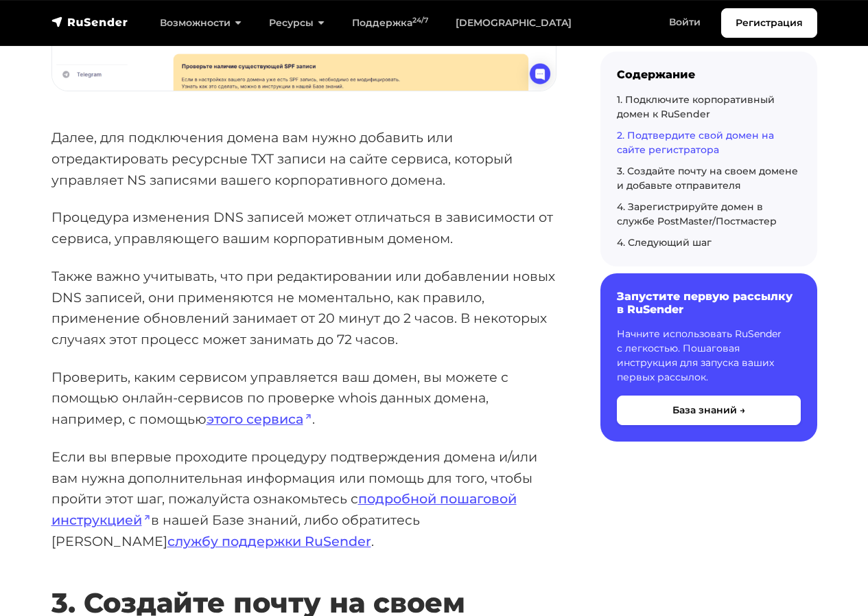 Image resolution: width=868 pixels, height=616 pixels. I want to click on a: Запустите первую рассылку в RuSender Начните использовать RuSender с легкостью. Пошаговая инструк..., so click(709, 356).